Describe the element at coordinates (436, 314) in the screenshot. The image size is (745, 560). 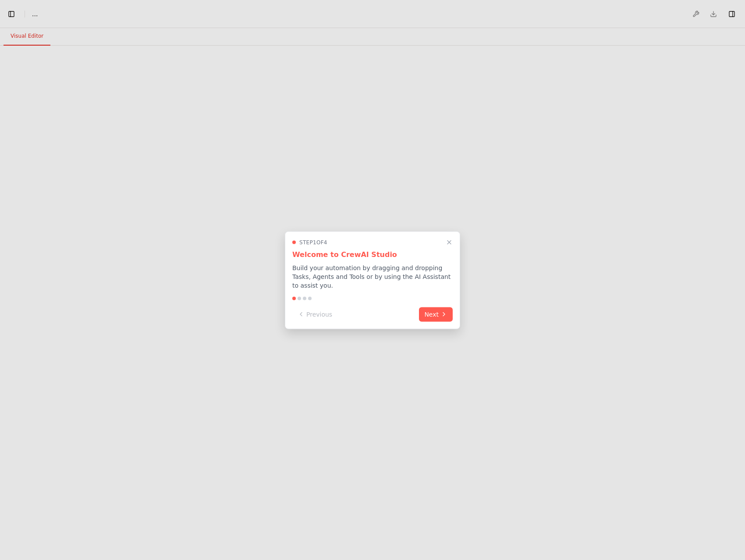
I see `button: Next` at that location.